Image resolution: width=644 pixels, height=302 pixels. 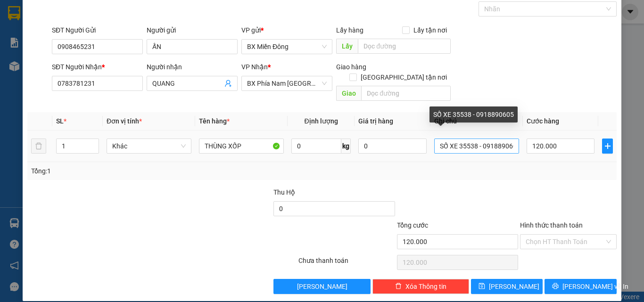 What do you see at coordinates (287, 83) in the screenshot?
I see `span: BX Phía Nam Nha Trang` at bounding box center [287, 83].